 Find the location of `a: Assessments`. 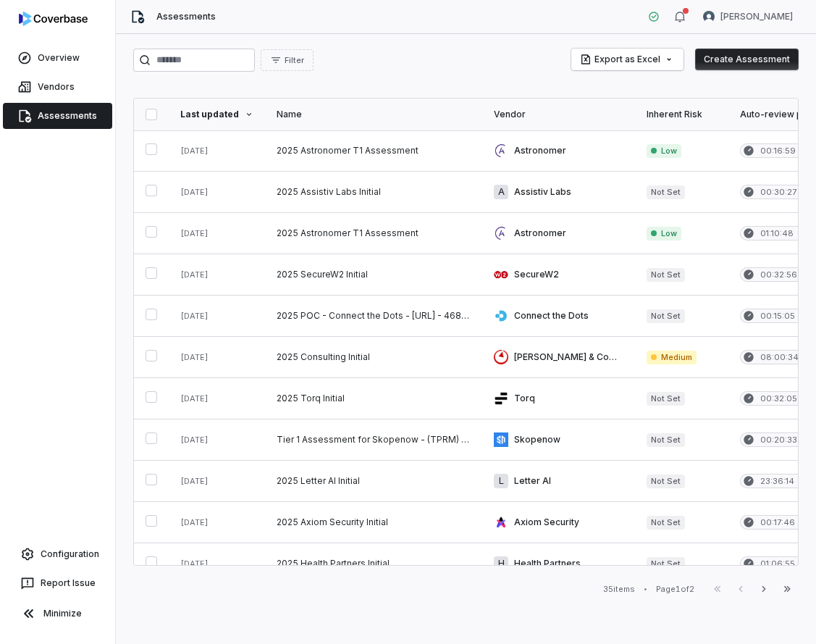

a: Assessments is located at coordinates (58, 116).